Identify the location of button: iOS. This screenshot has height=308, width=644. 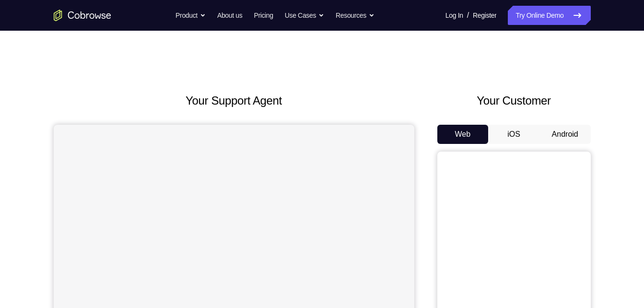
(514, 134).